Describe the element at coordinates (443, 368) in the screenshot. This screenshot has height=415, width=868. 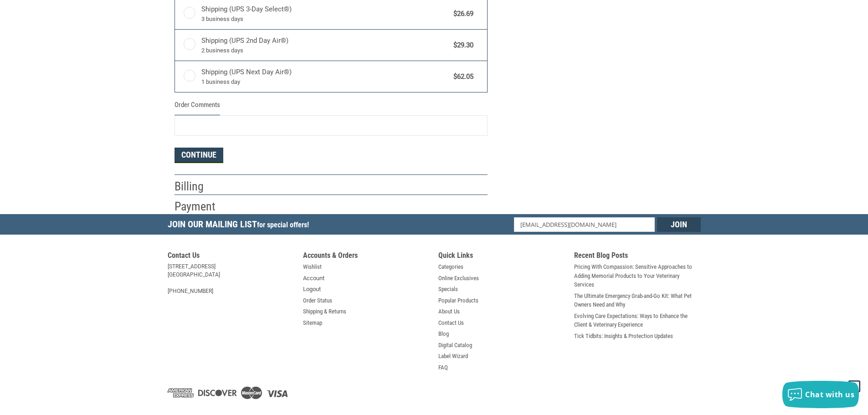
I see `a: FAQ` at that location.